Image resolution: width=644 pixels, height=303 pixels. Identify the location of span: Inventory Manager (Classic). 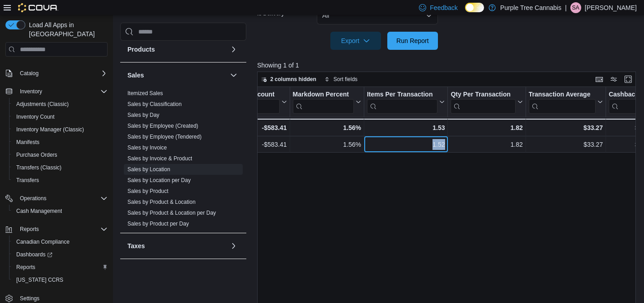
(50, 130).